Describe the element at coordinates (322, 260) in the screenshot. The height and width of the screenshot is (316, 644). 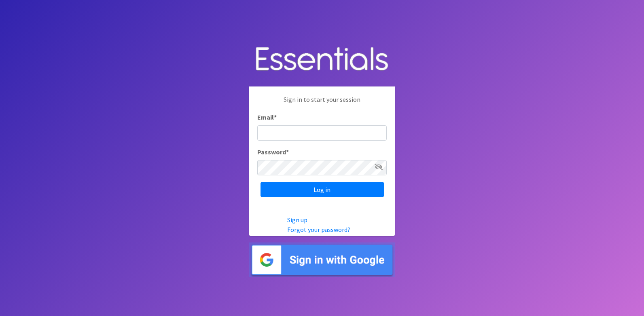
I see `img: Sign in with Google` at that location.